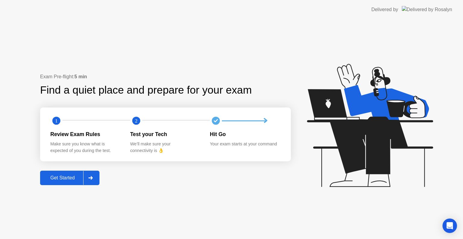 This screenshot has width=463, height=239. I want to click on div: Get Started, so click(62, 178).